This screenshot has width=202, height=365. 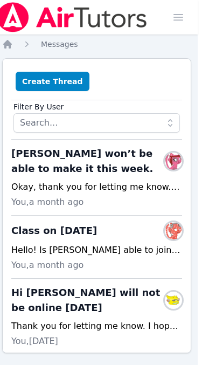 I want to click on img: Naia Kepa, so click(x=174, y=231).